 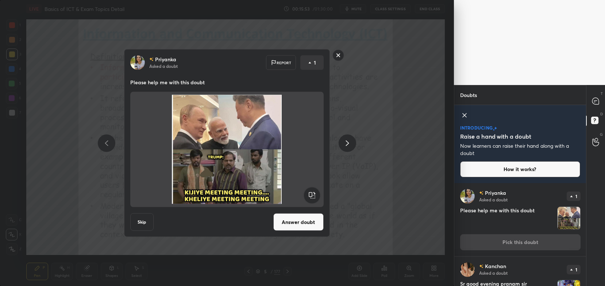 I want to click on img: 8b33244d03c84c60bd64d56567642a3c.jpg, so click(x=467, y=270).